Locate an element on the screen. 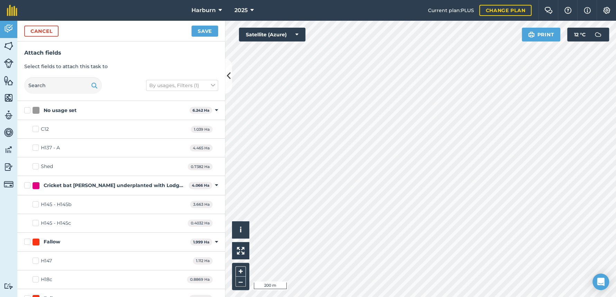  span: Harburn is located at coordinates (204, 10).